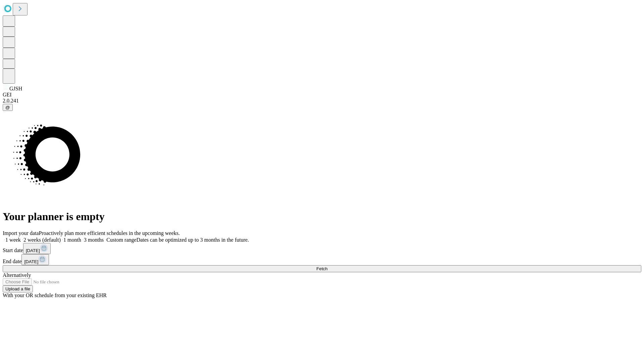 Image resolution: width=644 pixels, height=363 pixels. What do you see at coordinates (192, 240) in the screenshot?
I see `span: Dates can be optimized up to 3 months in the future.` at bounding box center [192, 240].